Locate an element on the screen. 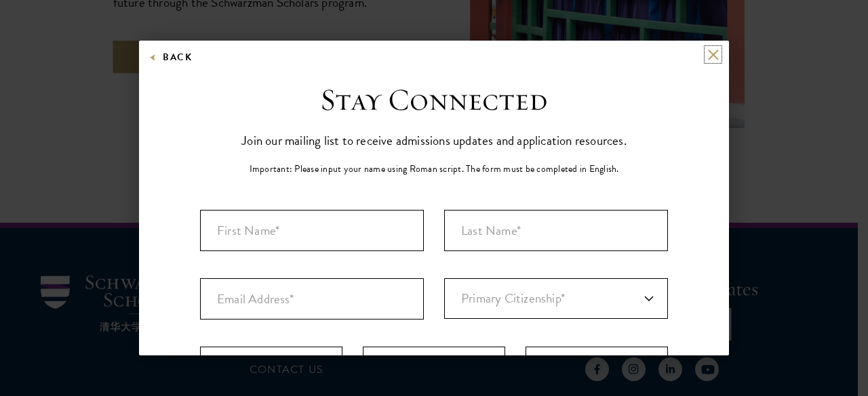  input: First Name* is located at coordinates (312, 231).